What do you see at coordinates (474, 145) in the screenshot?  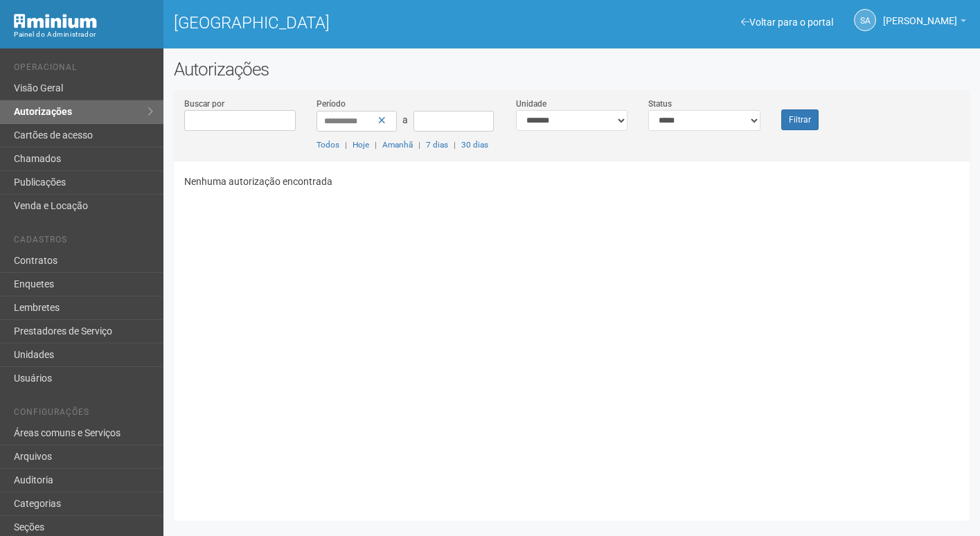 I see `a: 30 dias` at bounding box center [474, 145].